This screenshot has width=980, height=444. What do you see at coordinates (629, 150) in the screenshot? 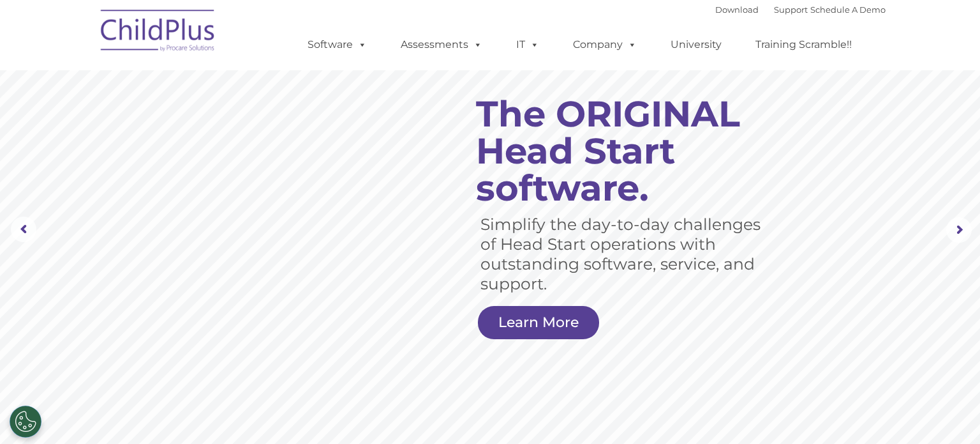
I see `rs-layer: The ORIGINAL Head Start software.` at bounding box center [629, 150].